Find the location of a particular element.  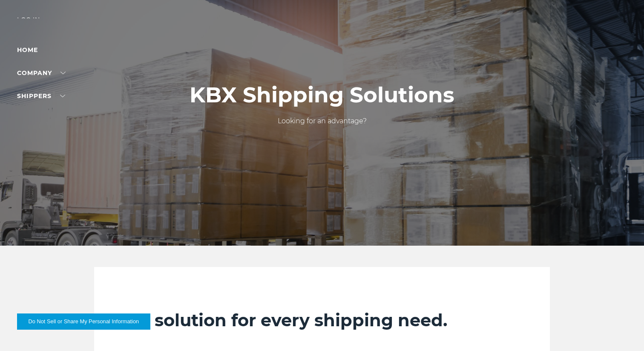

img: kbx logo is located at coordinates (322, 36).